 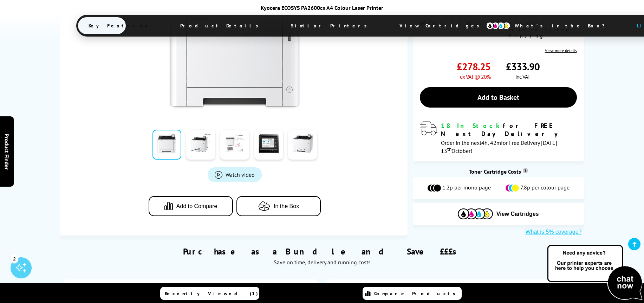 What do you see at coordinates (120, 26) in the screenshot?
I see `span: Key Features` at bounding box center [120, 26].